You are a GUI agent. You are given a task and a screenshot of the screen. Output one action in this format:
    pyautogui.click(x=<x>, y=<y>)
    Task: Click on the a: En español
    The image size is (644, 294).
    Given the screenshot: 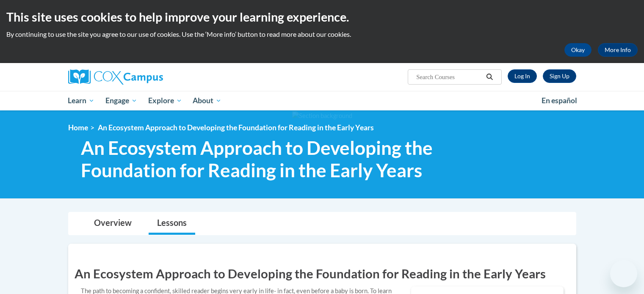 What is the action you would take?
    pyautogui.click(x=559, y=101)
    